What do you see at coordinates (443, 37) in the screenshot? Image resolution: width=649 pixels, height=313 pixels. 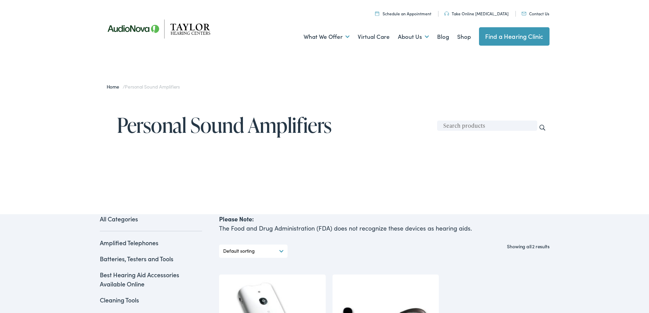 I see `a: Blog` at bounding box center [443, 37].